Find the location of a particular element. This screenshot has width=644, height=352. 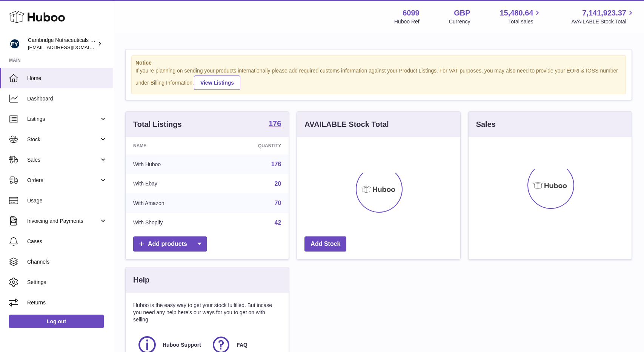

a: 20 is located at coordinates (278, 183).